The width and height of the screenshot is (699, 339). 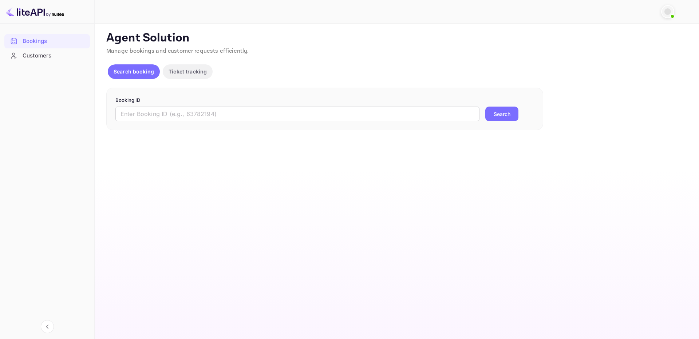 What do you see at coordinates (502, 114) in the screenshot?
I see `button: Search` at bounding box center [502, 114].